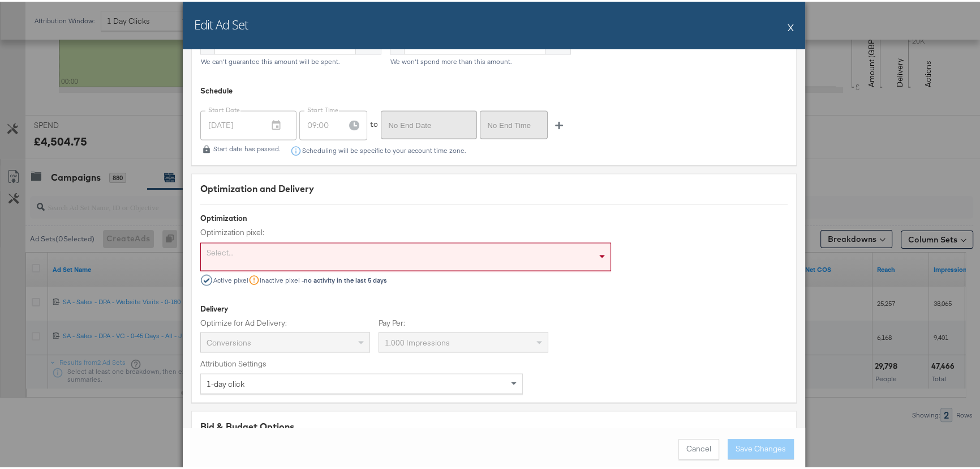 The height and width of the screenshot is (469, 980). Describe the element at coordinates (518, 60) in the screenshot. I see `div: We won't spend more than this amount.` at that location.